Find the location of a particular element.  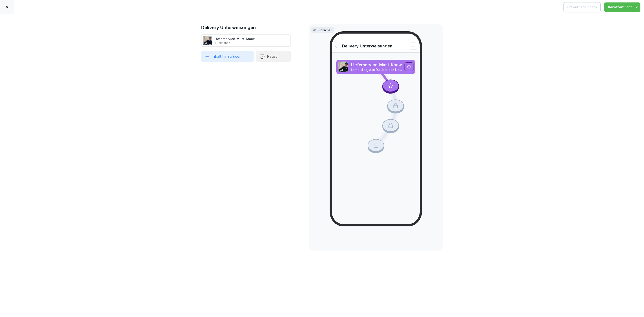

p: 4 Lektionen is located at coordinates (235, 43).